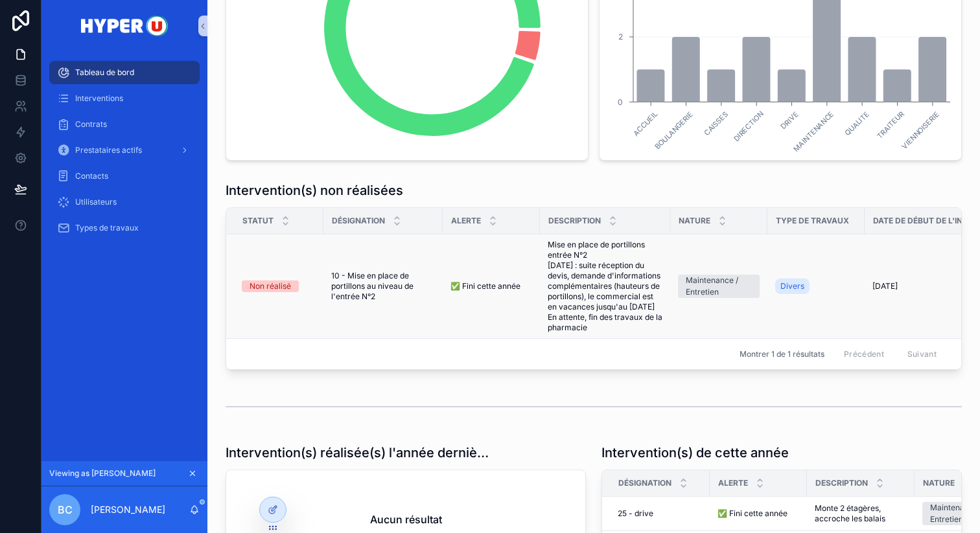  What do you see at coordinates (695, 453) in the screenshot?
I see `h1: Intervention(s) de cette année` at bounding box center [695, 453].